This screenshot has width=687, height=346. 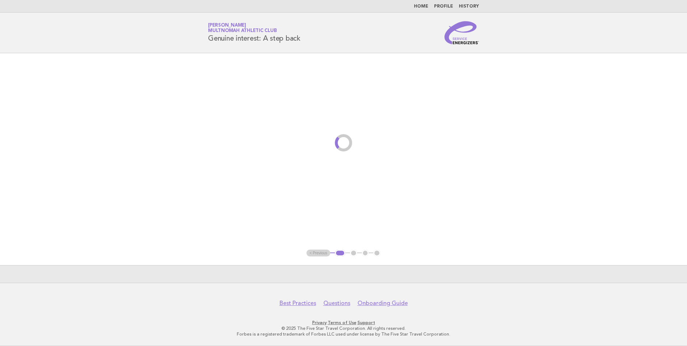 What do you see at coordinates (319, 322) in the screenshot?
I see `a: Privacy` at bounding box center [319, 322].